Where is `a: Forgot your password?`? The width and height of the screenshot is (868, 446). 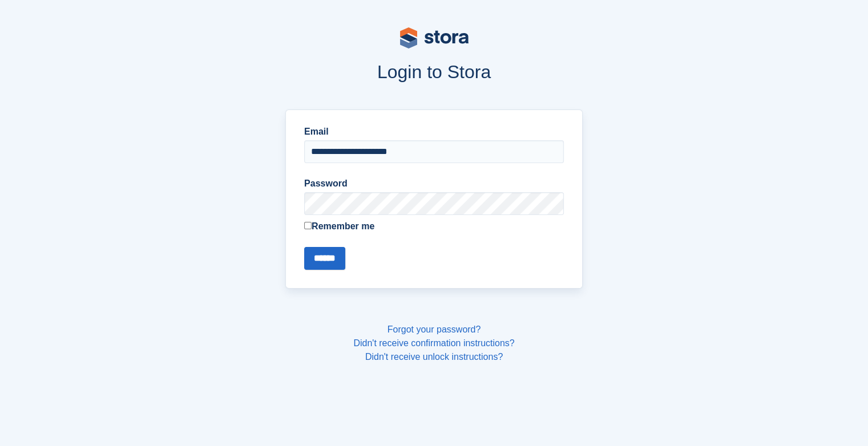
a: Forgot your password? is located at coordinates (434, 329).